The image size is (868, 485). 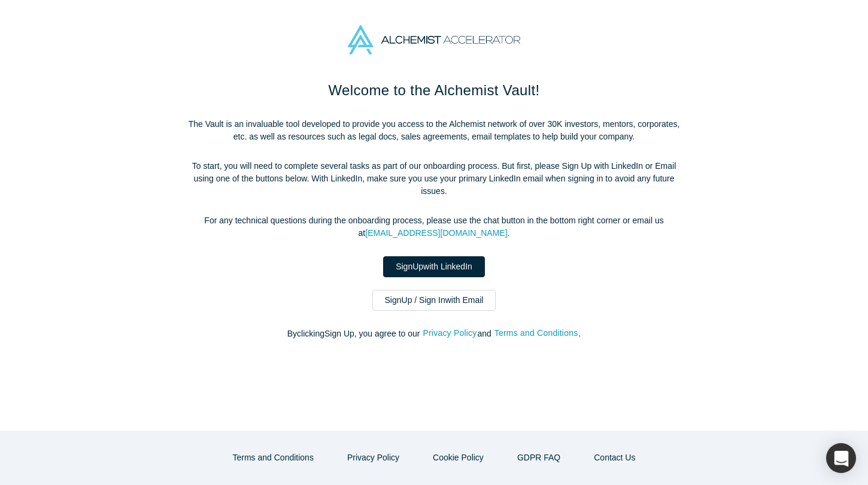 I want to click on a: SignUp / Sign Inwith Email, so click(x=434, y=300).